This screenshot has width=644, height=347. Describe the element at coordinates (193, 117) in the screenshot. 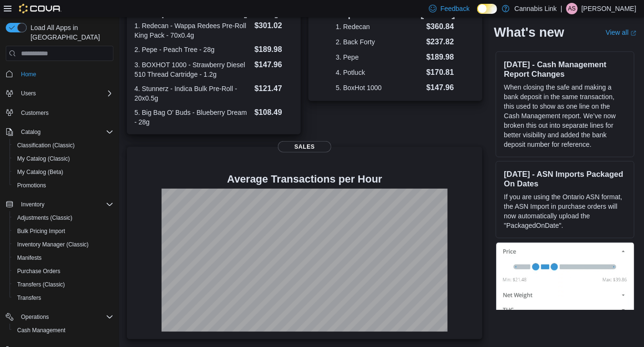

I see `dt: 5. Big Bag O' Buds - Blueberry Dream - 28g` at that location.